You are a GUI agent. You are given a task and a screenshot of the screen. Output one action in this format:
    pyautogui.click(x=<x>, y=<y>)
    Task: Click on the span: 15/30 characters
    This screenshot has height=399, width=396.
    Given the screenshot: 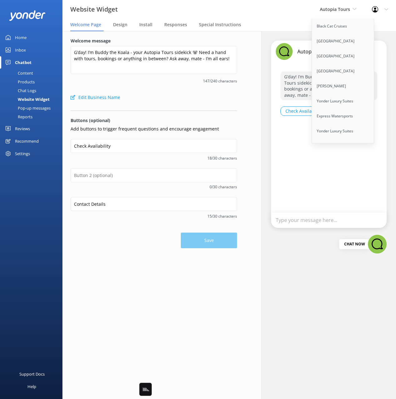 What is the action you would take?
    pyautogui.click(x=154, y=216)
    